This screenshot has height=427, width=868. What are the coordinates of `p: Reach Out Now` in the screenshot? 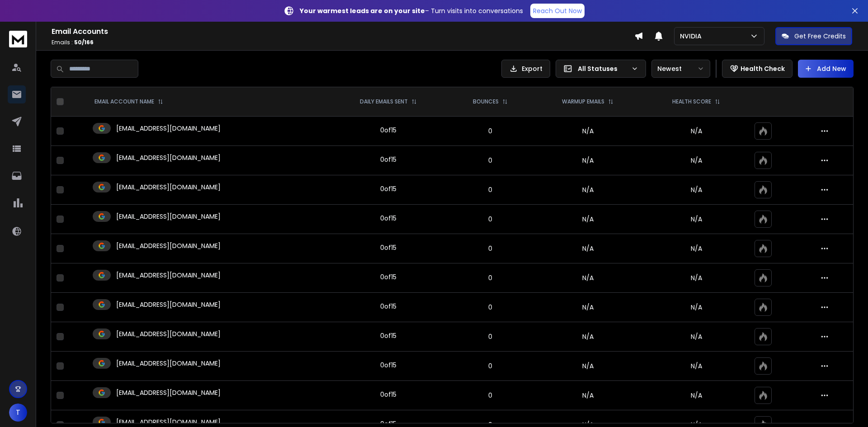 It's located at (558, 11).